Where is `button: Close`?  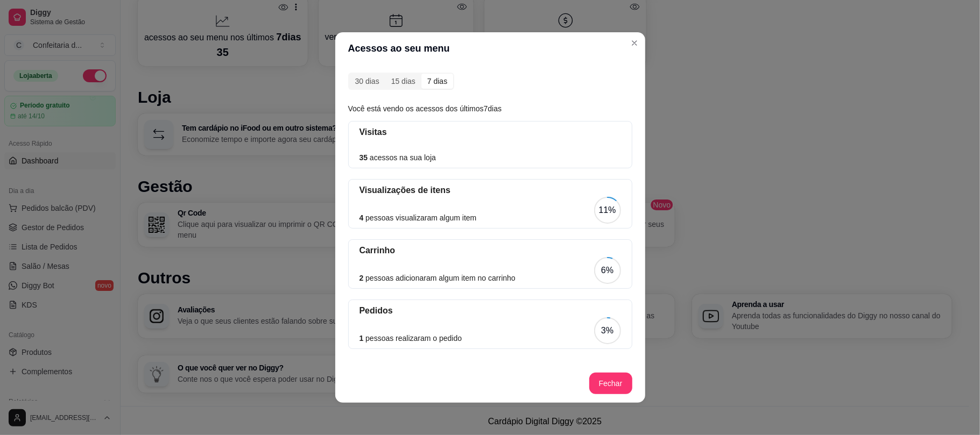 button: Close is located at coordinates (634, 43).